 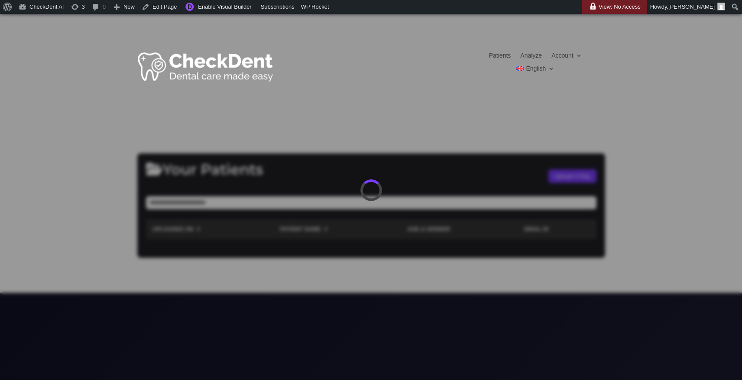 What do you see at coordinates (721, 6) in the screenshot?
I see `img: Arnav Saha` at bounding box center [721, 6].